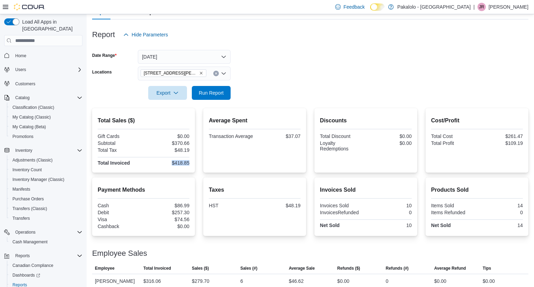  I want to click on button: My Catalog (Beta), so click(46, 127).